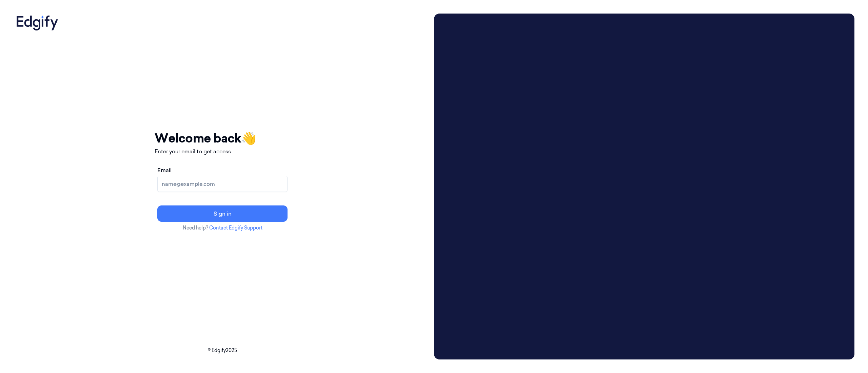 The width and height of the screenshot is (868, 373). I want to click on h1: Welcome back 👋, so click(223, 138).